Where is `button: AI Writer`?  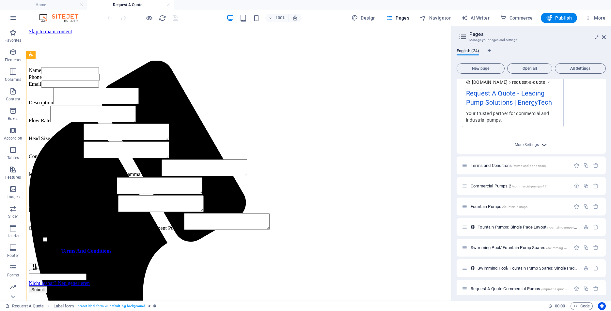 button: AI Writer is located at coordinates (475, 18).